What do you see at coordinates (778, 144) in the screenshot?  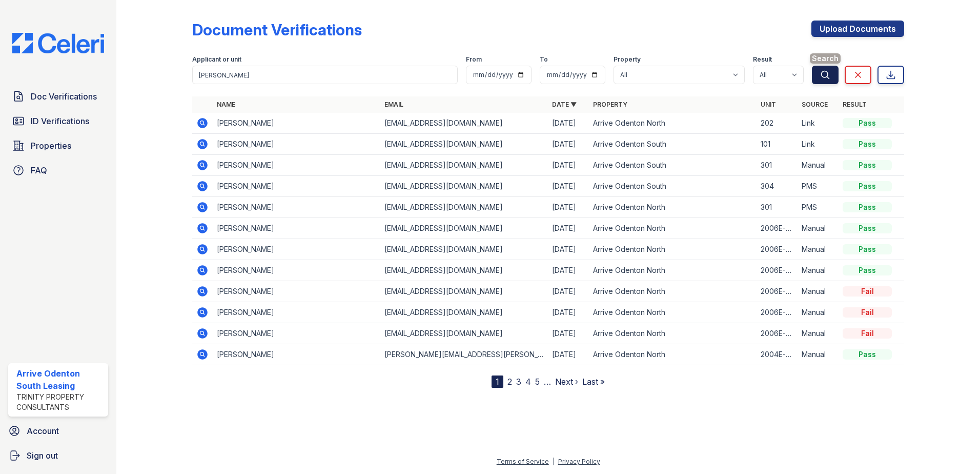 I see `td: 101` at bounding box center [778, 144].